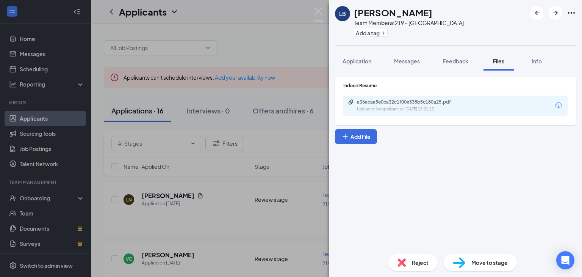 Image resolution: width=582 pixels, height=277 pixels. I want to click on svg: Paperclip, so click(351, 102).